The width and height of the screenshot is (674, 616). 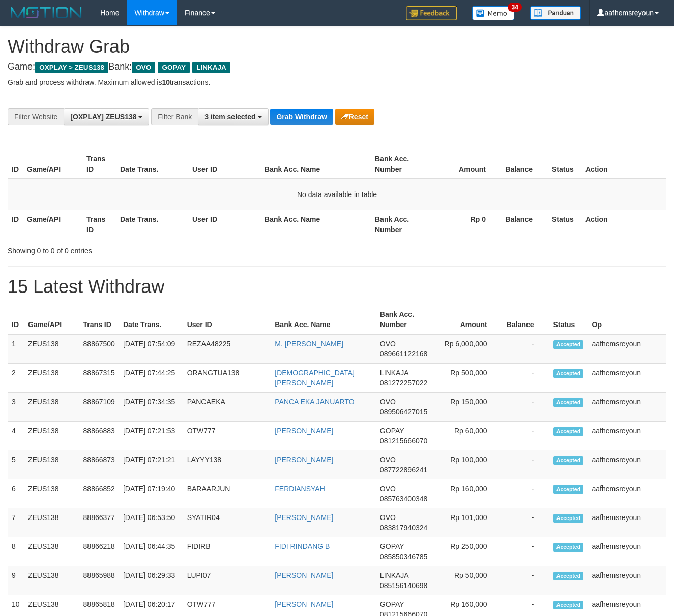 What do you see at coordinates (99, 493) in the screenshot?
I see `td: 88866852` at bounding box center [99, 493].